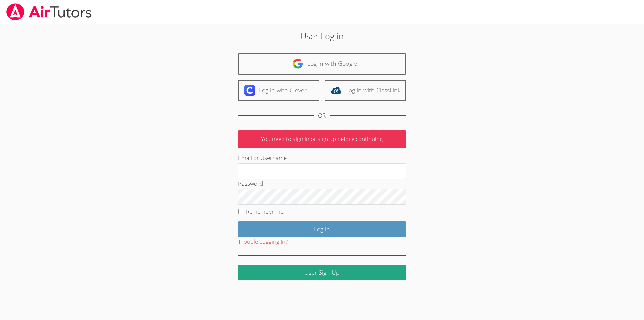 The width and height of the screenshot is (644, 320). What do you see at coordinates (263, 158) in the screenshot?
I see `label: Email or Username` at bounding box center [263, 158].